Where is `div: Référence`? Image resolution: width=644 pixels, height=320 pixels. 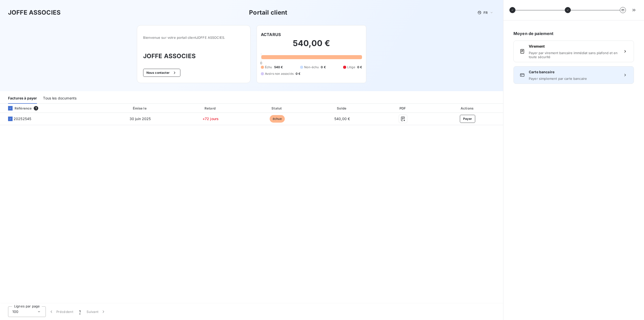 div: Référence is located at coordinates (18, 108).